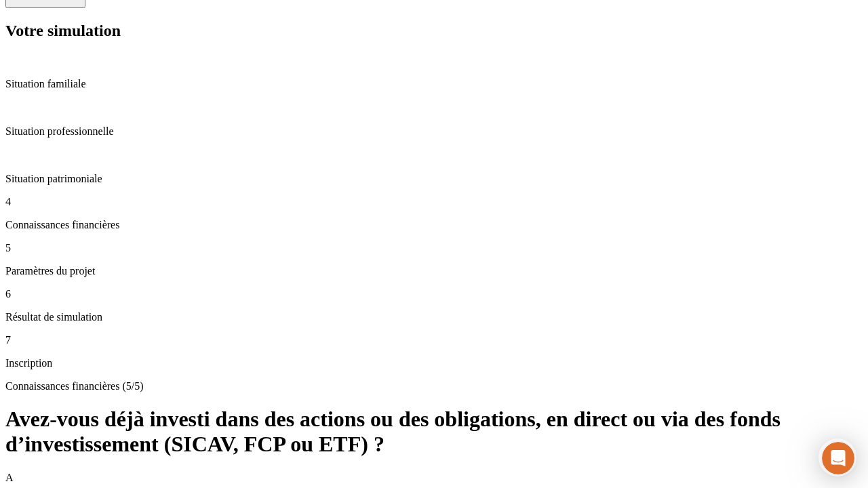  Describe the element at coordinates (434, 363) in the screenshot. I see `p: Inscription` at that location.